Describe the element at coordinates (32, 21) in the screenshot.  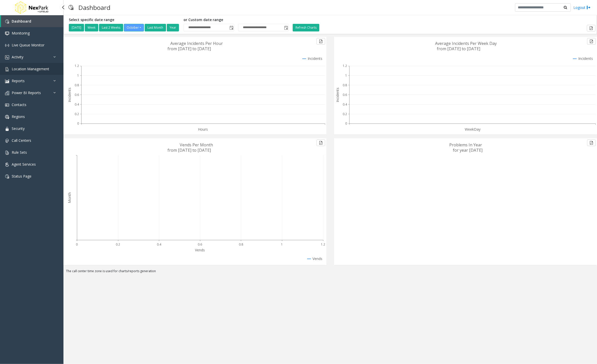
I see `a: Dashboard` at that location.